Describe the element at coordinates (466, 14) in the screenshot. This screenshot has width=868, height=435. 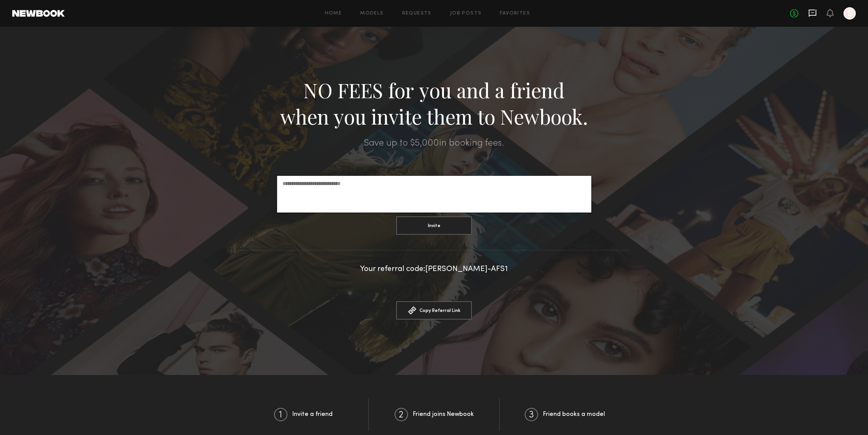
I see `a: Job Posts` at that location.